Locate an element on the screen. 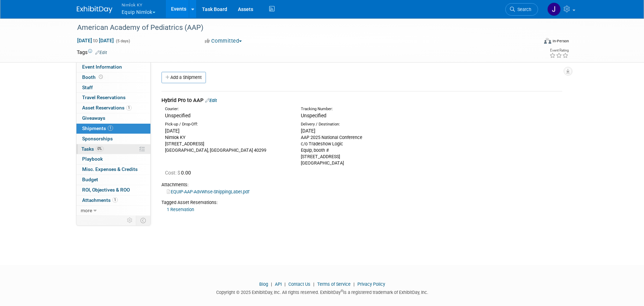 This screenshot has height=306, width=644. span: (5 days) is located at coordinates (122, 41).